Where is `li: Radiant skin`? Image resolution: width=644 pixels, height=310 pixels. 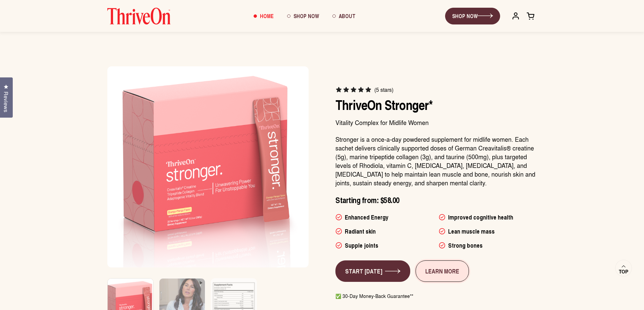
li: Radiant skin is located at coordinates (384, 231).